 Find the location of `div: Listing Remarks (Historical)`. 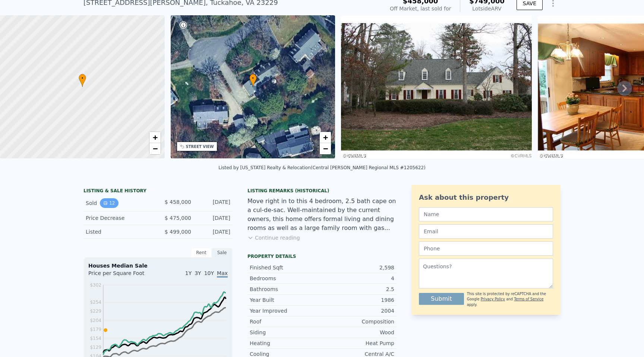

div: Listing Remarks (Historical) is located at coordinates (322, 191).